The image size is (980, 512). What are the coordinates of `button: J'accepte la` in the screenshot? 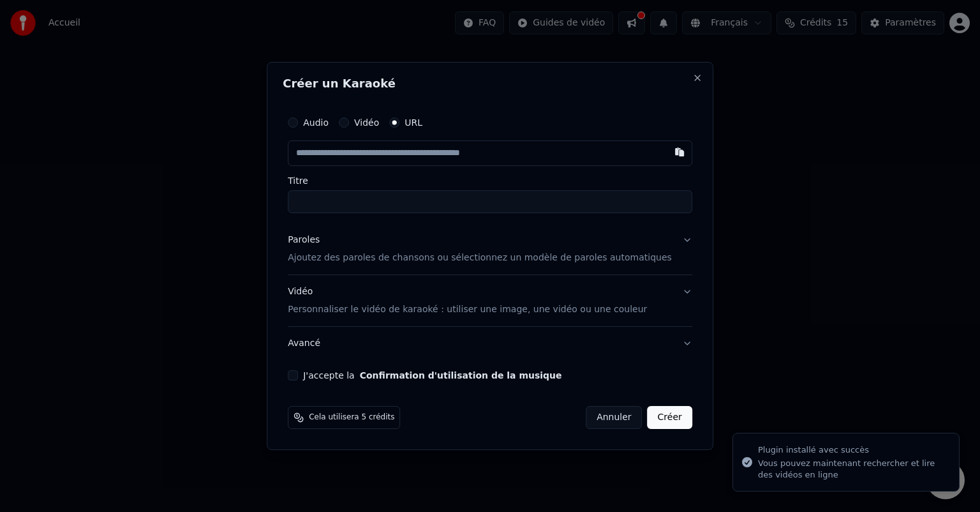 It's located at (461, 376).